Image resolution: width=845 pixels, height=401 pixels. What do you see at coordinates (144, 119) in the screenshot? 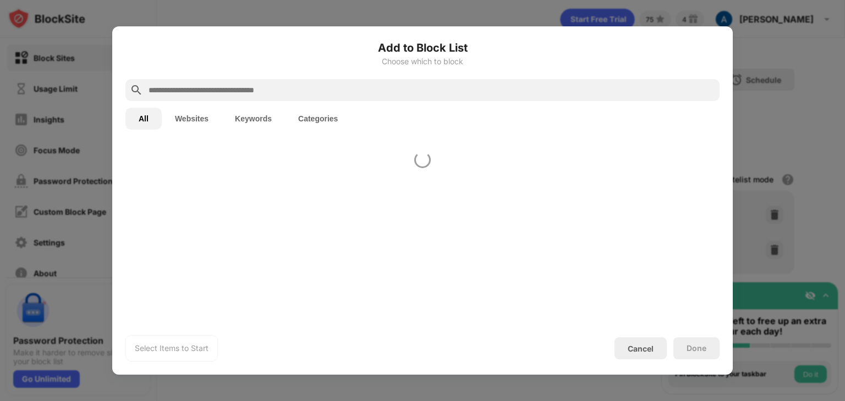
I see `button: All` at bounding box center [144, 119].